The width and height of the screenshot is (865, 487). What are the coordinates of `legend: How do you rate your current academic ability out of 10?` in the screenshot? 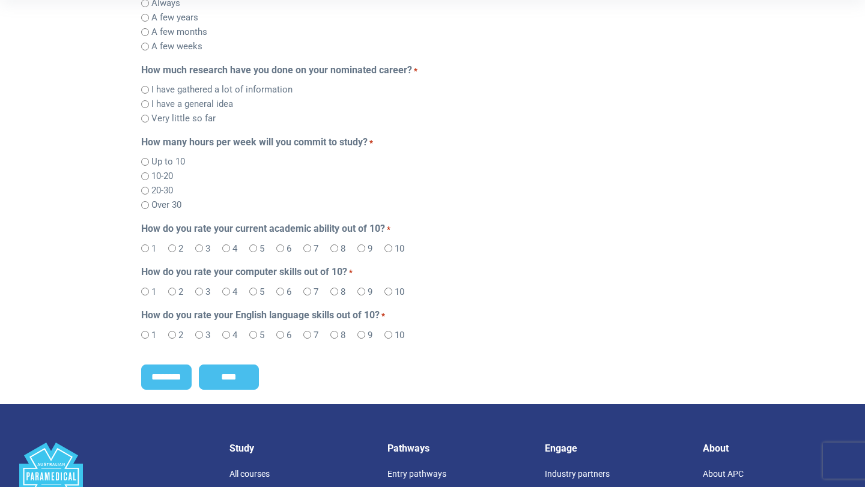 It's located at (433, 229).